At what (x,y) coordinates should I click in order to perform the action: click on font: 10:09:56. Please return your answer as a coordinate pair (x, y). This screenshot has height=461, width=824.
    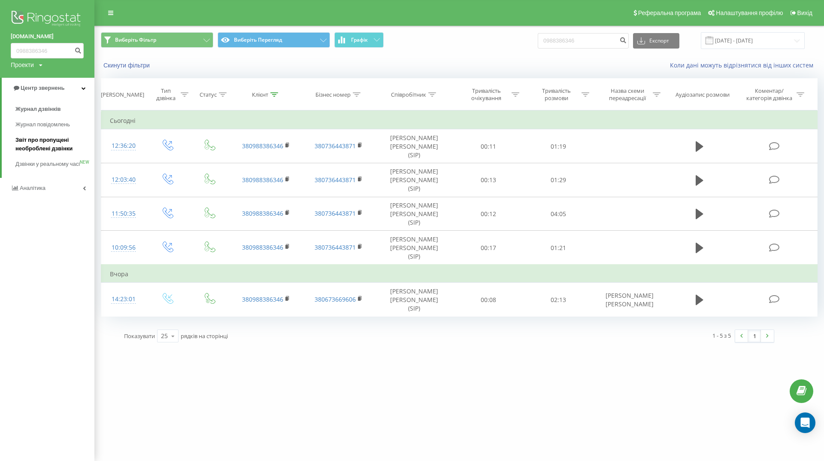
    Looking at the image, I should click on (124, 247).